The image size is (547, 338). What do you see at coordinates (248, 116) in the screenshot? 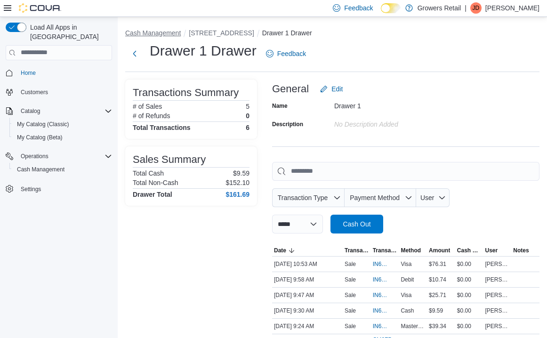
I see `p: 0` at bounding box center [248, 116].